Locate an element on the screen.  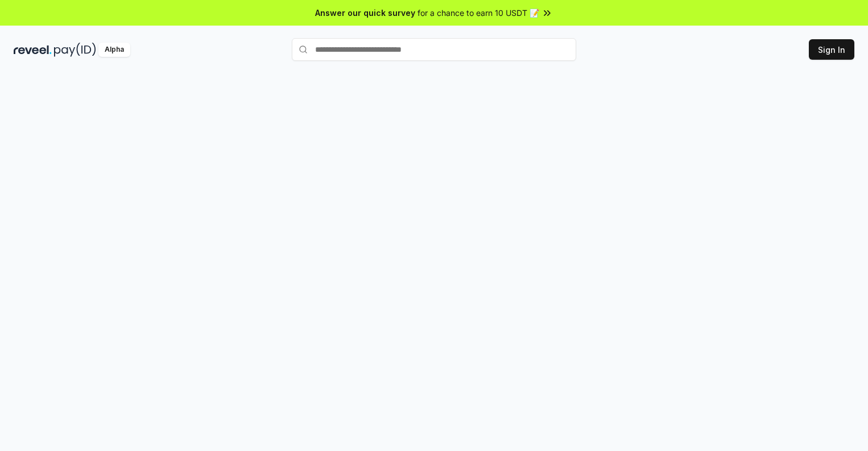
img: reveel_dark is located at coordinates (33, 50).